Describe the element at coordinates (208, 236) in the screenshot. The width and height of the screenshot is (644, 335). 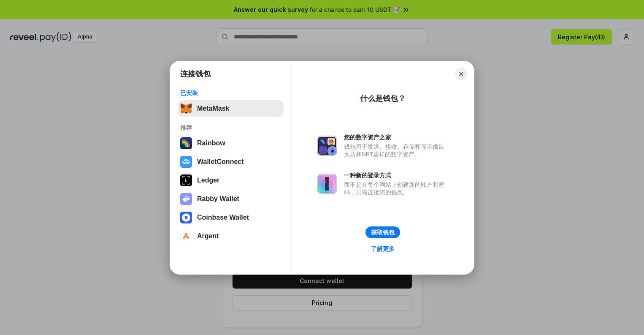
I see `div: Argent` at that location.